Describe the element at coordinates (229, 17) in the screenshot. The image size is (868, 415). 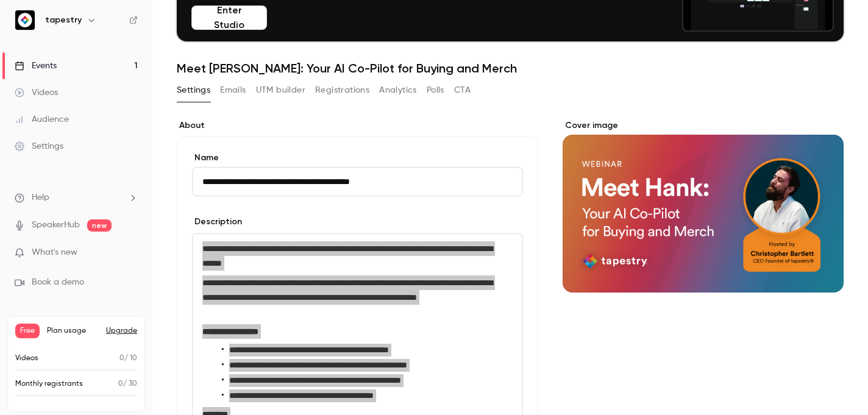
I see `button: Enter Studio` at that location.